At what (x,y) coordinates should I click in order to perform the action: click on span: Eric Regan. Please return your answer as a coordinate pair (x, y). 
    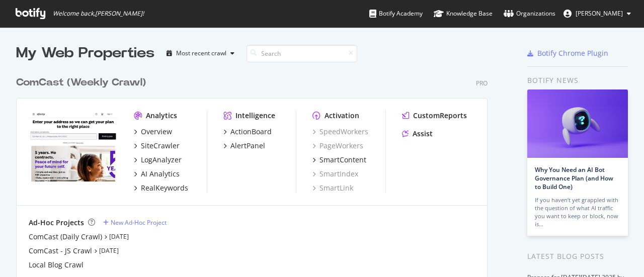
    Looking at the image, I should click on (599, 13).